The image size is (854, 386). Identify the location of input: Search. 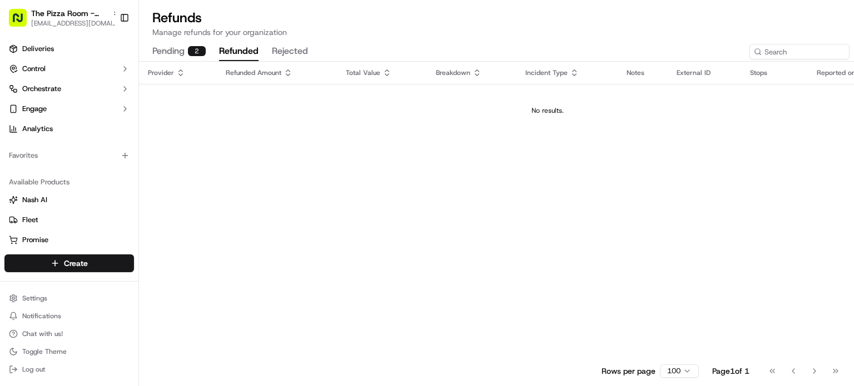
(799, 52).